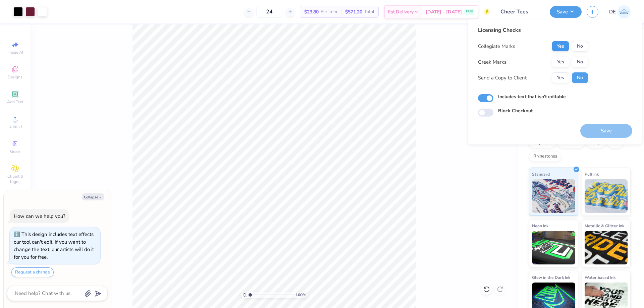 Image resolution: width=644 pixels, height=308 pixels. I want to click on span: Upload, so click(15, 126).